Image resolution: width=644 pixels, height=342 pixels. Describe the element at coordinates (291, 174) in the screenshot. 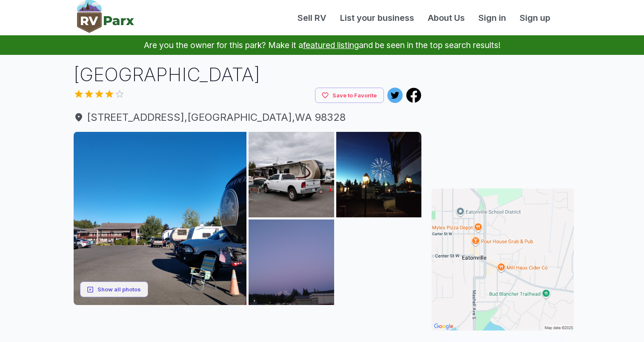

I see `img: AAcXr8qae2ZpKnJ4rbQv68GF-59sTCxDGVv54F_IlDbCpK2rG-ciVAppHVeKOs-i3M_KVr-lMrKiHqF_OgyRNL3UoAlWqBwdV...` at that location.